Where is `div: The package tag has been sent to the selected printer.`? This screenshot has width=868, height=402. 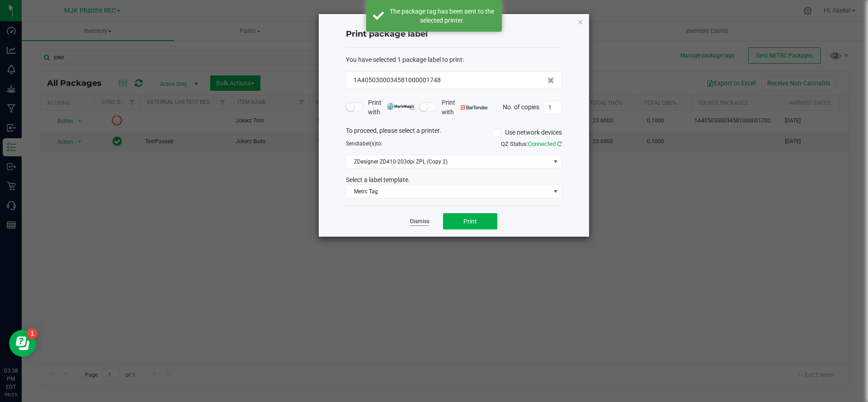
div: The package tag has been sent to the selected printer. is located at coordinates (442, 16).